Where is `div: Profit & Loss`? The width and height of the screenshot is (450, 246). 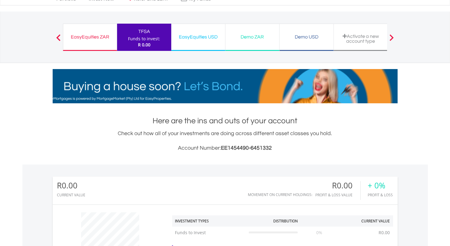
div: Profit & Loss is located at coordinates (380, 195).